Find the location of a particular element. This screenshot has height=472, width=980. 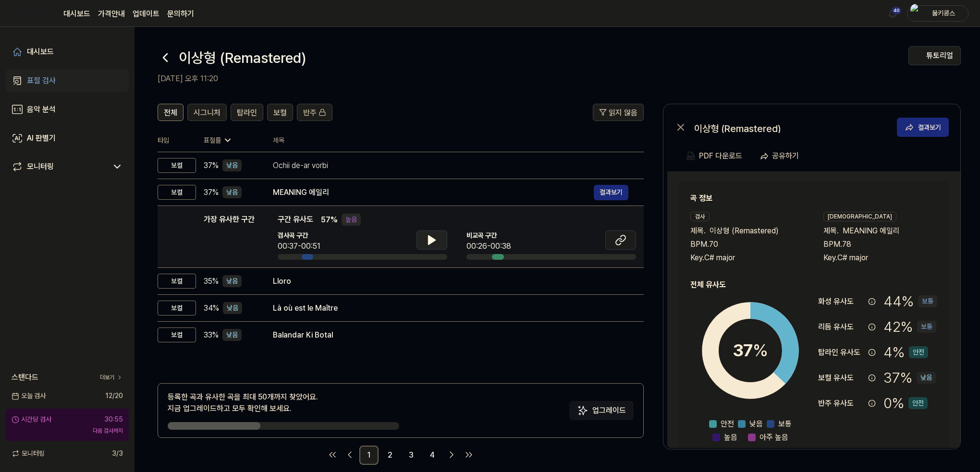

nav: pagination is located at coordinates (401, 455).